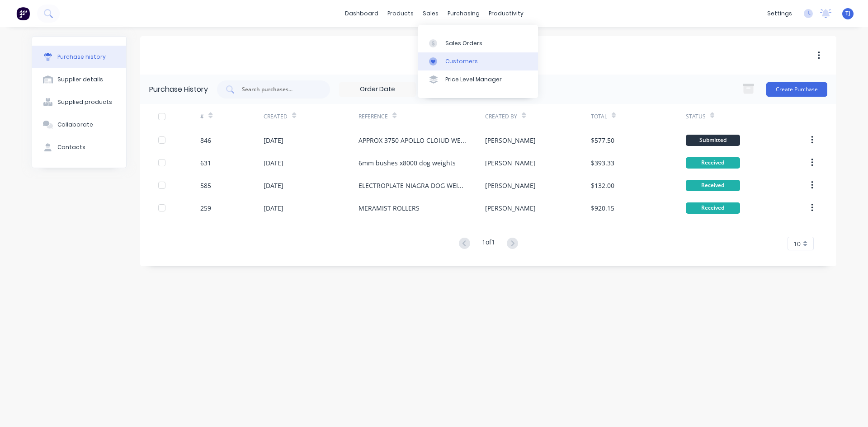 The image size is (868, 427). What do you see at coordinates (278, 90) in the screenshot?
I see `input: Search purchases...` at bounding box center [278, 90].